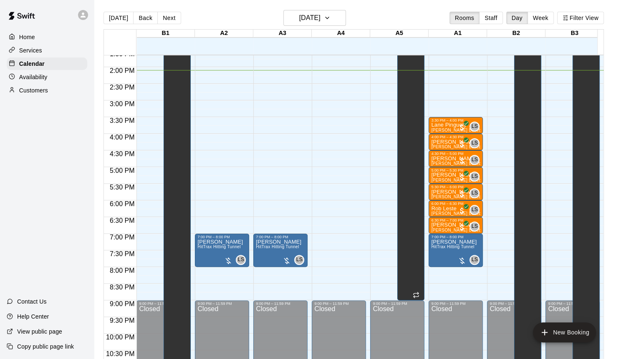 This screenshot has width=618, height=359. Describe the element at coordinates (40, 332) in the screenshot. I see `p: View public page` at that location.